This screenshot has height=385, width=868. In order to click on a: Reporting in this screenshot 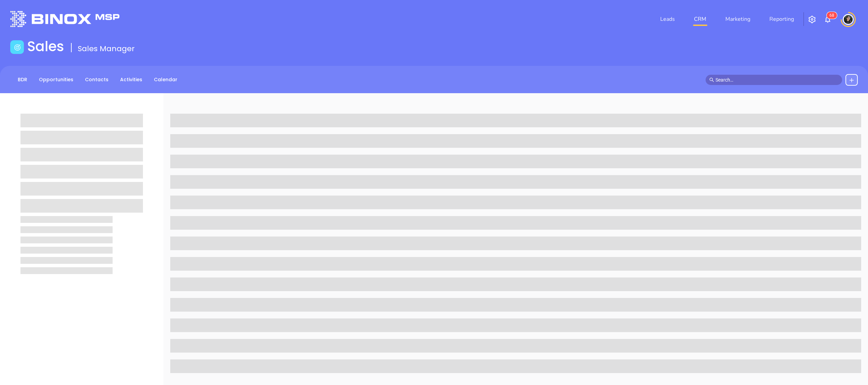, I will do `click(781, 19)`.